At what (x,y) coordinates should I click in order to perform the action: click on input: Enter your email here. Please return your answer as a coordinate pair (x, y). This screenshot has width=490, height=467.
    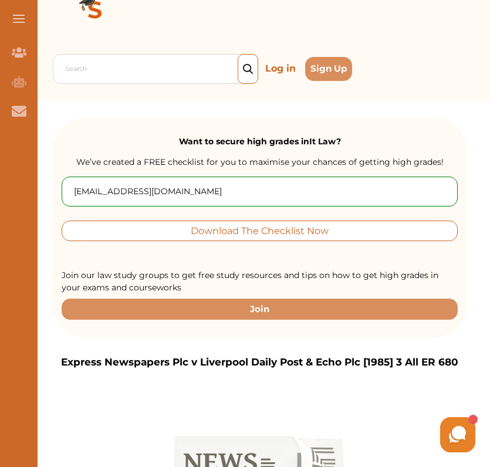
    Looking at the image, I should click on (259, 191).